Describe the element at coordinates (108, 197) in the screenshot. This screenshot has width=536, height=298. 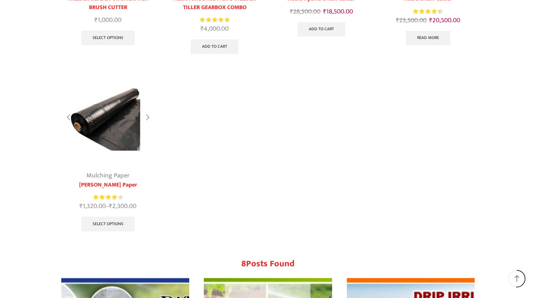
I see `div: Rated 4.27 out of 5` at that location.